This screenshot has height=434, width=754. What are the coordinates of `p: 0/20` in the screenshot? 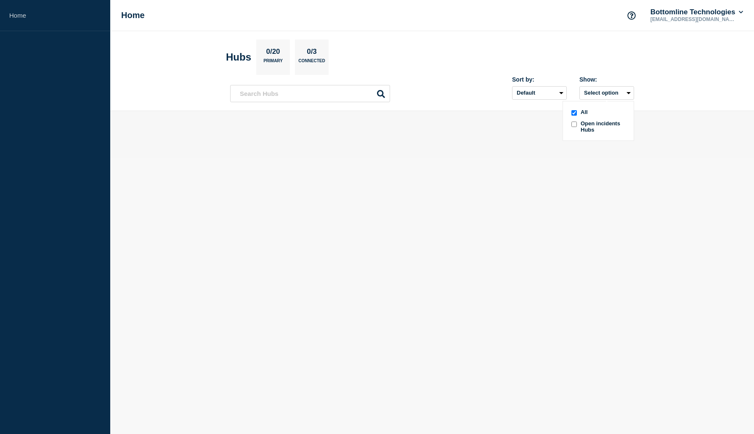 It's located at (273, 53).